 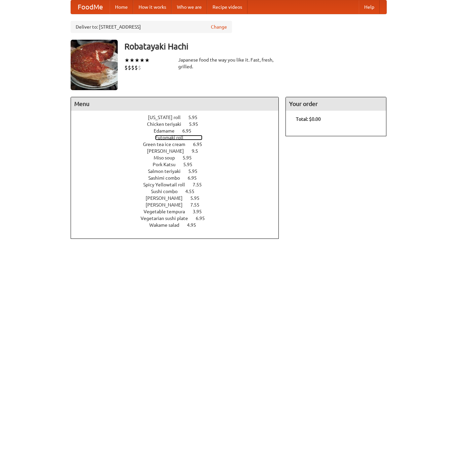 I want to click on a: How it works, so click(x=153, y=7).